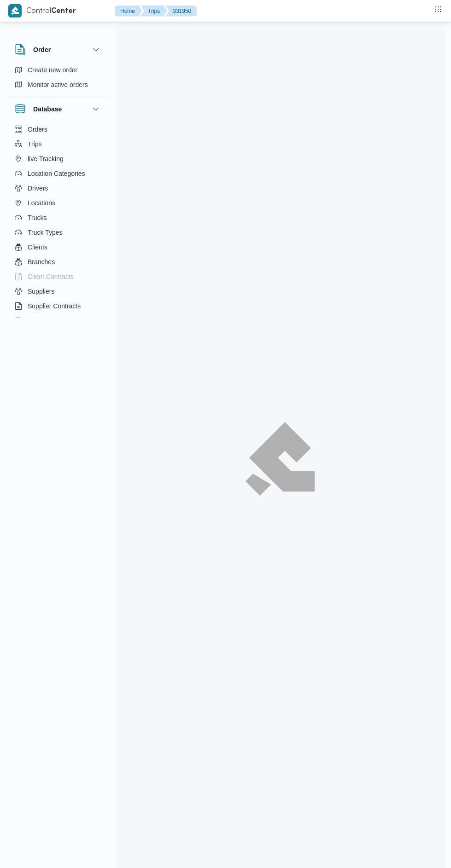 The image size is (451, 868). What do you see at coordinates (58, 109) in the screenshot?
I see `button: Database` at bounding box center [58, 109].